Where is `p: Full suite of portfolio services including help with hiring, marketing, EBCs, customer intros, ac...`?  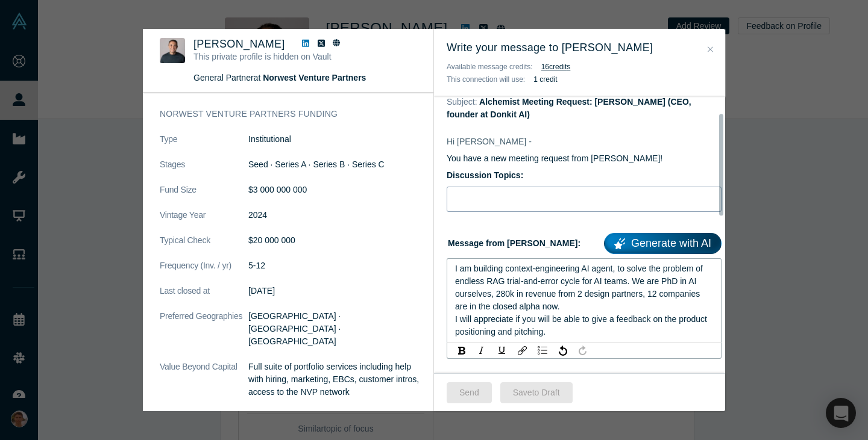
p: Full suite of portfolio services including help with hiring, marketing, EBCs, customer intros, ac... is located at coordinates (337, 380).